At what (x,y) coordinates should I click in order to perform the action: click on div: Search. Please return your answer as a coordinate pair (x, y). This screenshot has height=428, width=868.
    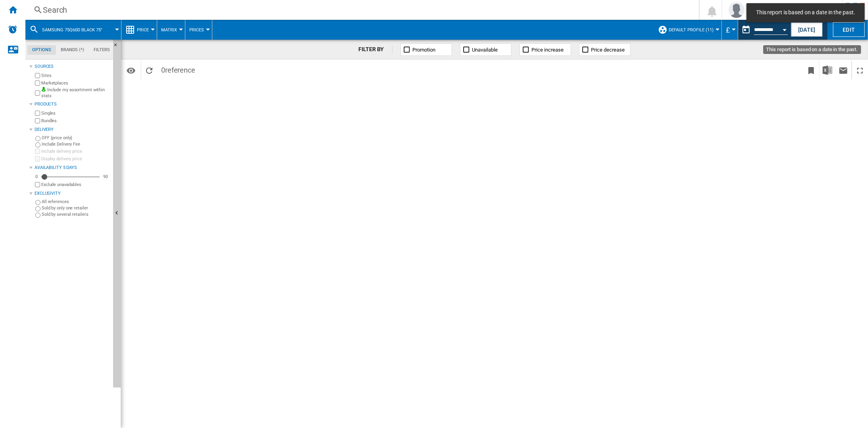
    Looking at the image, I should click on (361, 10).